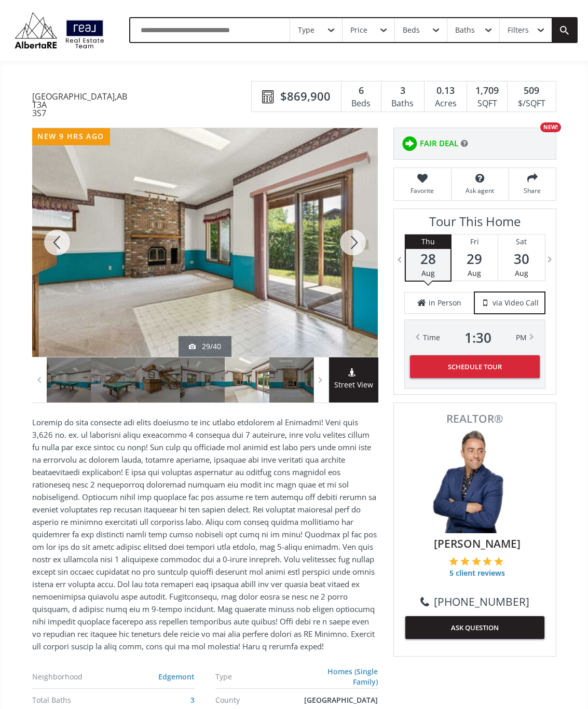 The width and height of the screenshot is (588, 709). I want to click on span: 30, so click(522, 259).